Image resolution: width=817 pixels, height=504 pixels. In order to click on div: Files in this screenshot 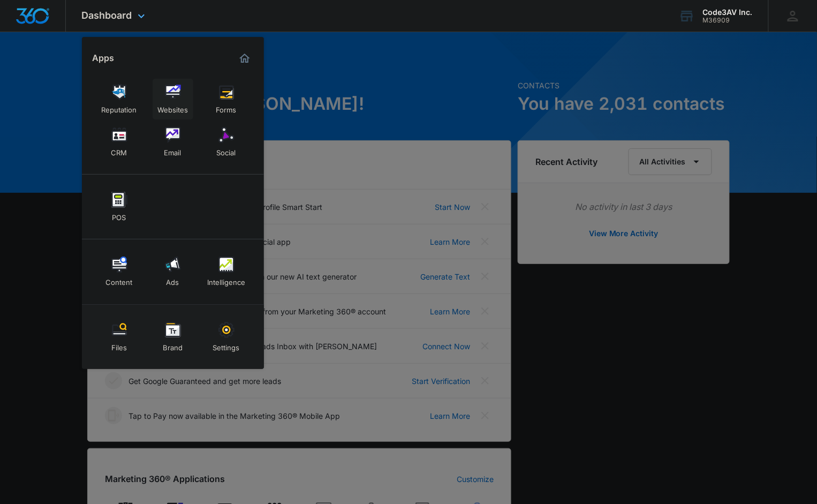, I will do `click(119, 345)`.